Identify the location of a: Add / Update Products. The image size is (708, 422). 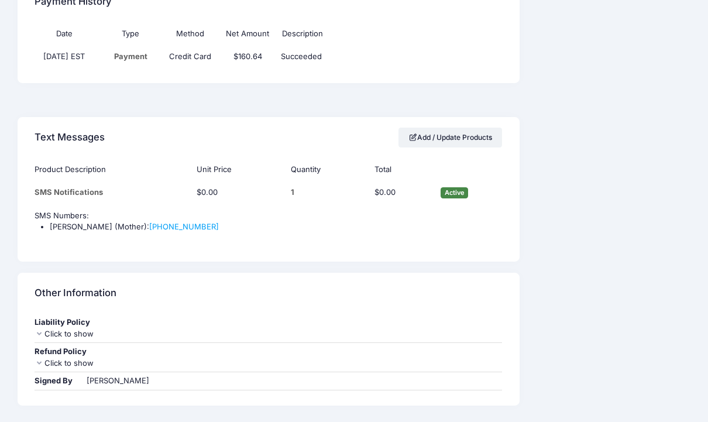
(451, 138).